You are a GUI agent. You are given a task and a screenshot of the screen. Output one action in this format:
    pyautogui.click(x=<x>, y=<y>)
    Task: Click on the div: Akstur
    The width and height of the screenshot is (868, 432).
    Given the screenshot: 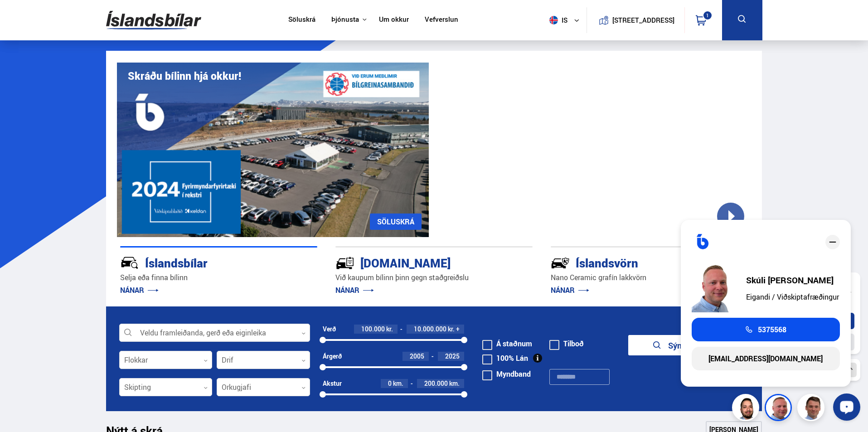 What is the action you would take?
    pyautogui.click(x=332, y=384)
    